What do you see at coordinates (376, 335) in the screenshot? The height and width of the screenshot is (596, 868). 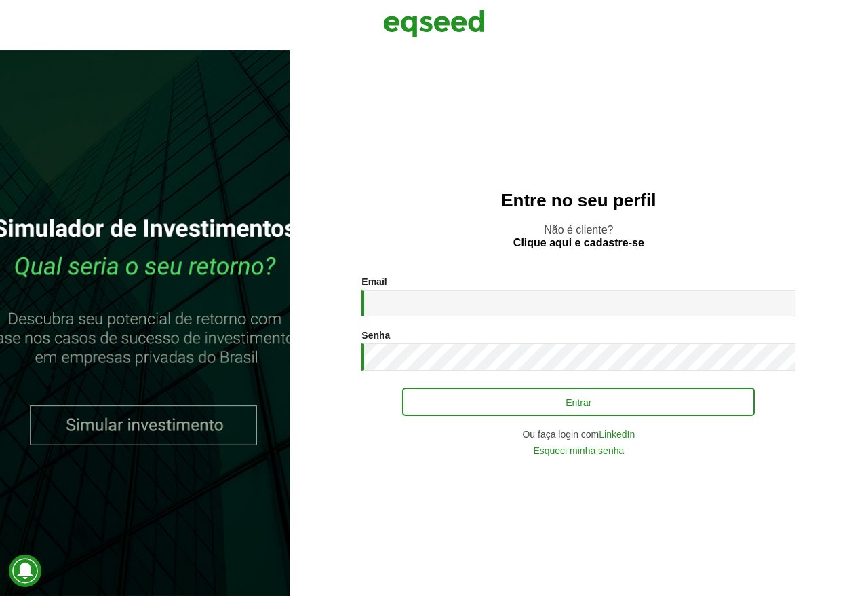 I see `label: Senha` at bounding box center [376, 335].